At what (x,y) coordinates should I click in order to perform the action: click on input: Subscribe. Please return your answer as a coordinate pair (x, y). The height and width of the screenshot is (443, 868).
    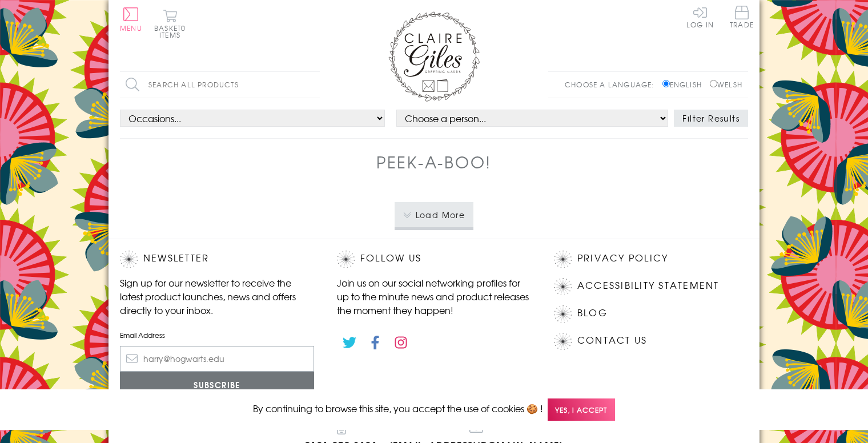
    Looking at the image, I should click on (217, 384).